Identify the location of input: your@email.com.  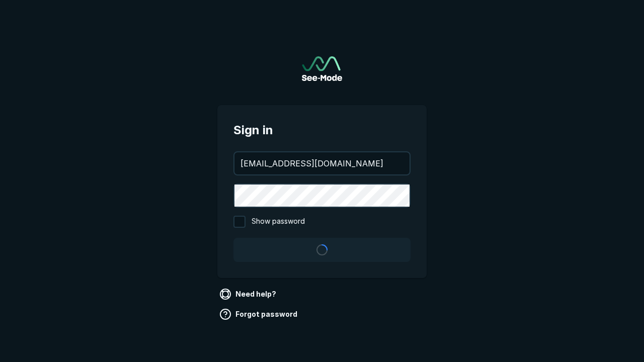
(322, 163).